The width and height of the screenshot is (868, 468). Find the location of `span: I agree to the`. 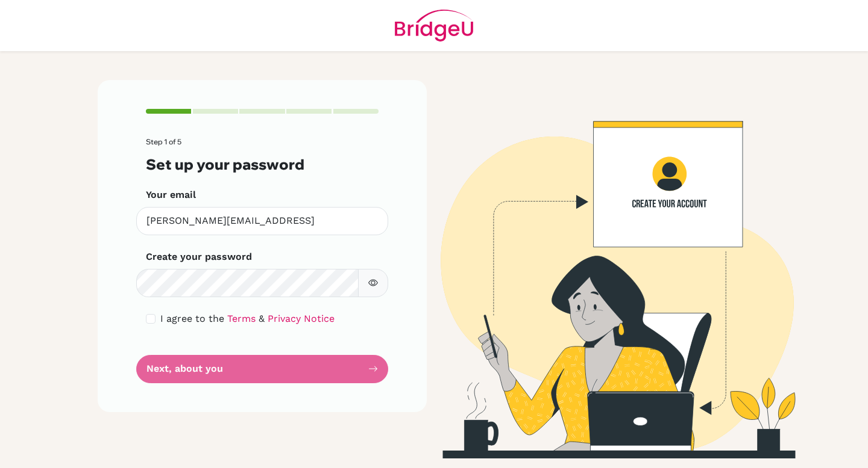

span: I agree to the is located at coordinates (193, 319).